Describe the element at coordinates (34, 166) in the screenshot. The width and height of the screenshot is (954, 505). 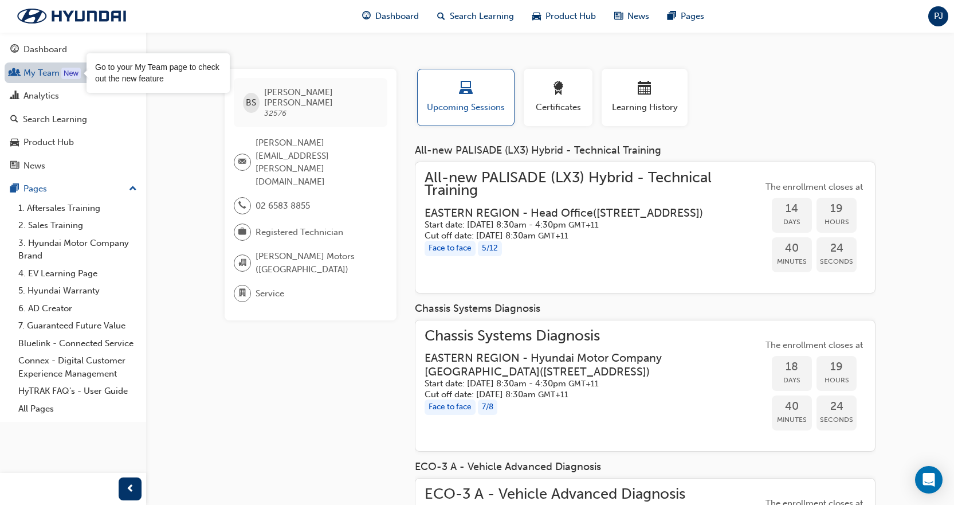
I see `div: News` at that location.